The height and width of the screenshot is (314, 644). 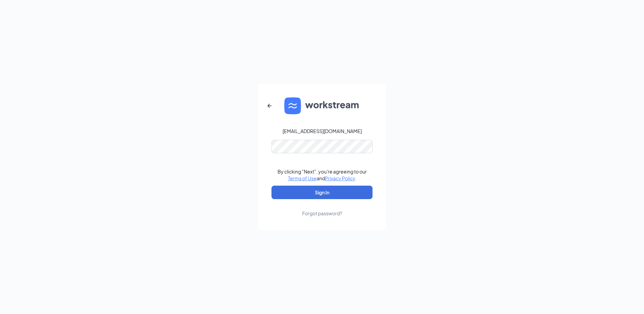 What do you see at coordinates (270, 106) in the screenshot?
I see `button: ArrowLeftNew` at bounding box center [270, 106].